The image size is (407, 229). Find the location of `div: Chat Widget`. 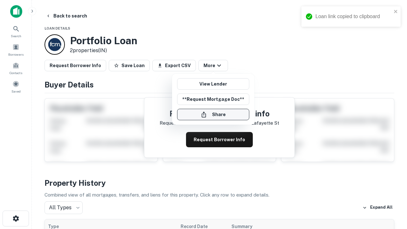

div: Chat Widget is located at coordinates (391, 173).